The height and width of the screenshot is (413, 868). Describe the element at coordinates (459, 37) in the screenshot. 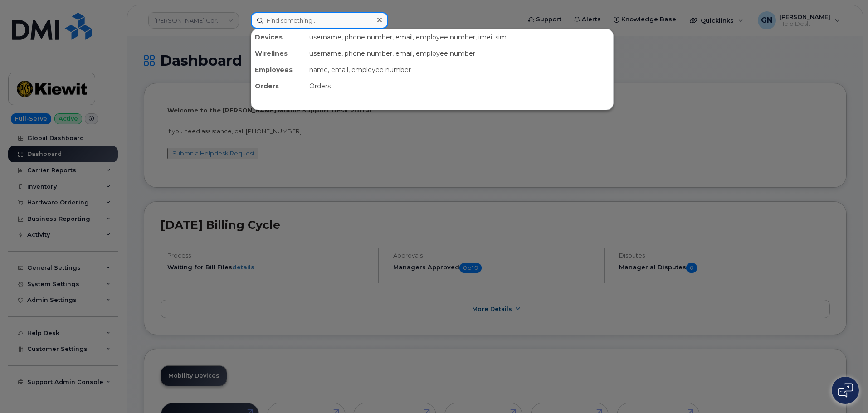

I see `div: username, phone number, email, employee number, imei, sim` at that location.